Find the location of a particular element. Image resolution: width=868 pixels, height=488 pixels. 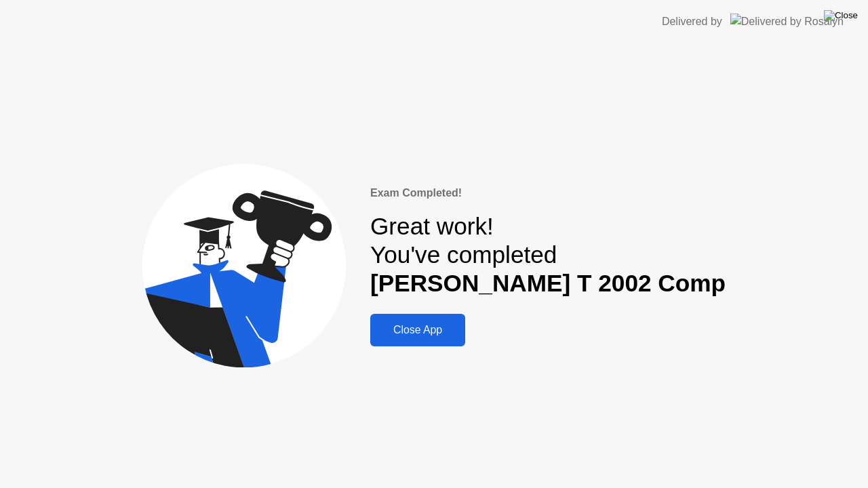

div: Great work! You've completed is located at coordinates (547, 255).